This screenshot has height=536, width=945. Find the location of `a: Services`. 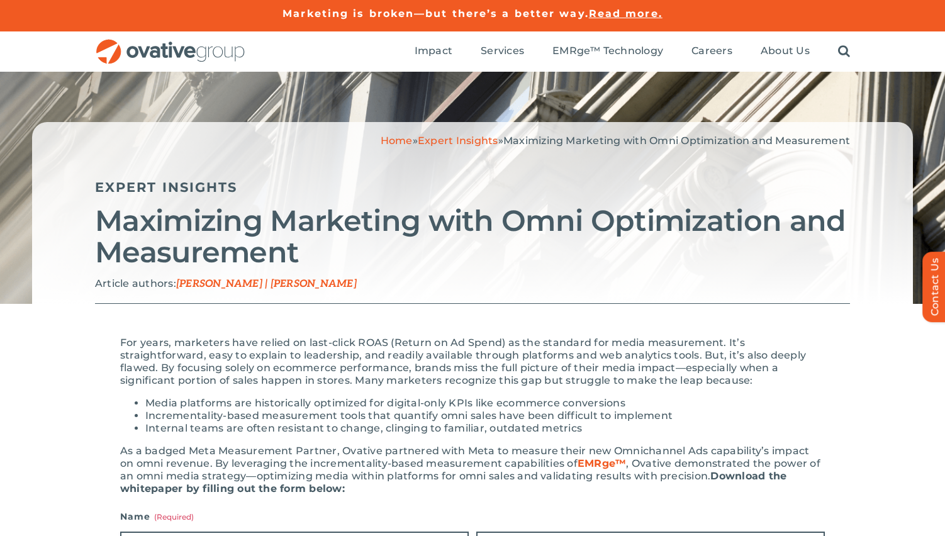

a: Services is located at coordinates (502, 52).